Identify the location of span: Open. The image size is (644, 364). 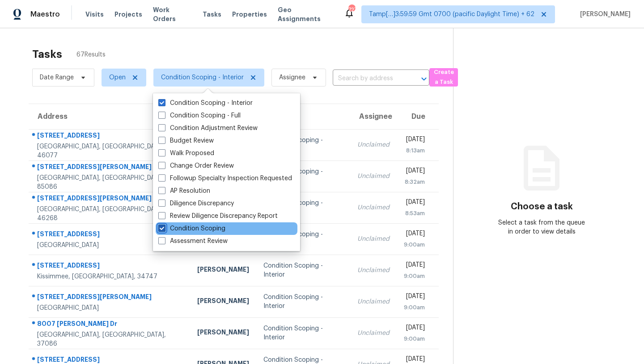
(117, 78).